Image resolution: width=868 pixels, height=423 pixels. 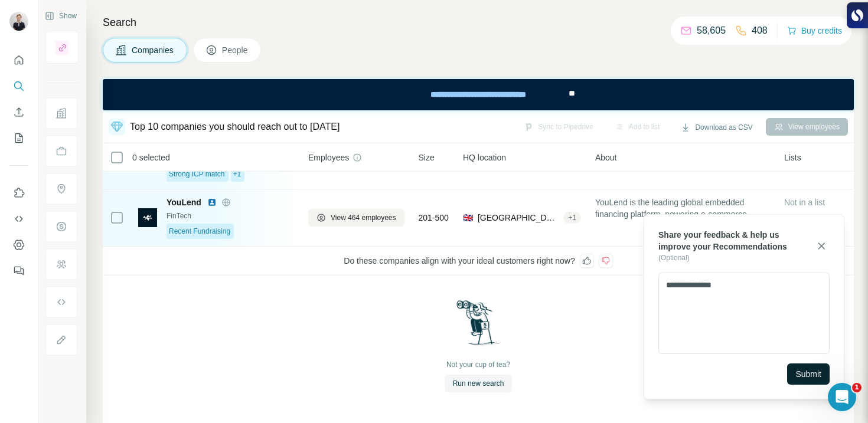 I want to click on span: Size, so click(x=426, y=157).